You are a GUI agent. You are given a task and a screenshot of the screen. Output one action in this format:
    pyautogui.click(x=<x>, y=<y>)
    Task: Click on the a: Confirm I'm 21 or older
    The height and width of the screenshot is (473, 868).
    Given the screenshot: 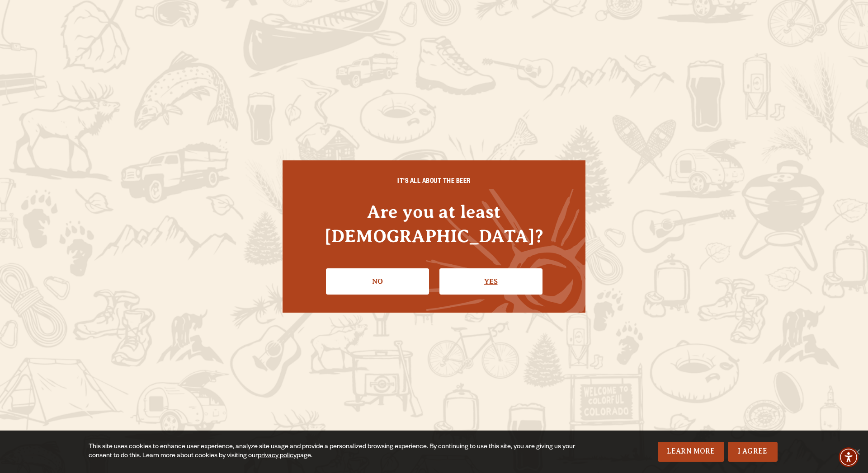 What is the action you would take?
    pyautogui.click(x=491, y=281)
    